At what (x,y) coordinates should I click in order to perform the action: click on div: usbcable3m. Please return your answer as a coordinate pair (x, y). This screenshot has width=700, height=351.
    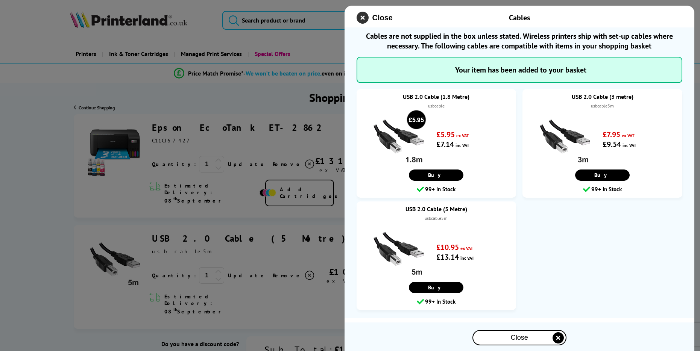
    Looking at the image, I should click on (602, 106).